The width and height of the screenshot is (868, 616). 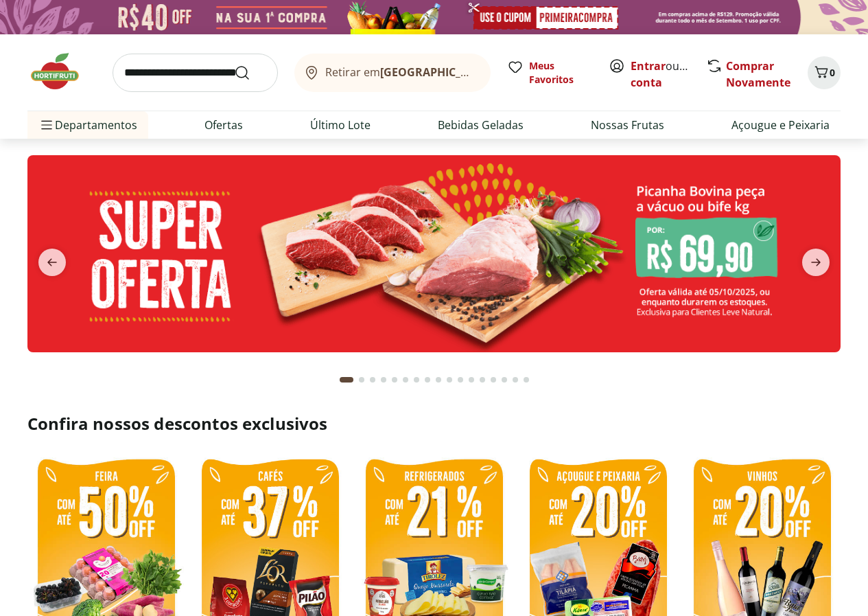 What do you see at coordinates (550, 73) in the screenshot?
I see `a: Meus Favoritos` at bounding box center [550, 73].